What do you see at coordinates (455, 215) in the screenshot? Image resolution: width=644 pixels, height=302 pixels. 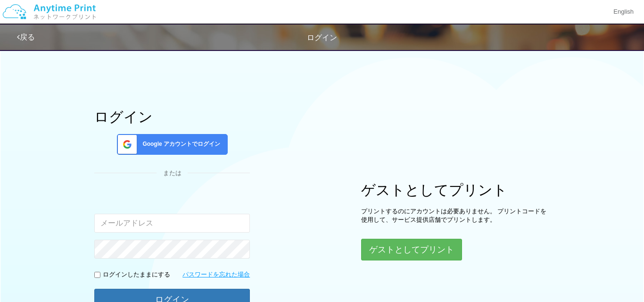 I see `p: プリントするのにアカウントは必要ありません。 プリントコードを使用して、サービス提供店舗でプリントします。` at bounding box center [455, 215].